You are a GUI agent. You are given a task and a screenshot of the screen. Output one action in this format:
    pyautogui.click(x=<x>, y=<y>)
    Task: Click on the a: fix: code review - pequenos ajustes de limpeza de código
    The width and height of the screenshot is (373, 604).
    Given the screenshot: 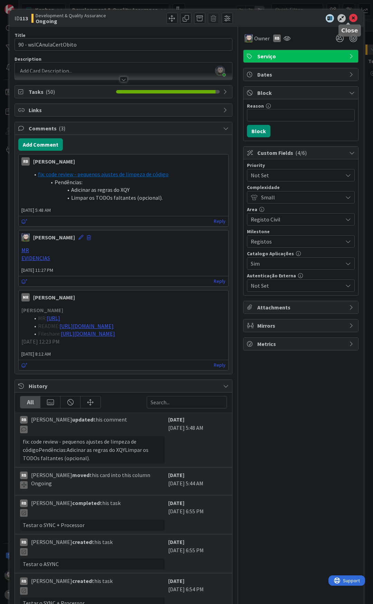 What is the action you would take?
    pyautogui.click(x=103, y=174)
    